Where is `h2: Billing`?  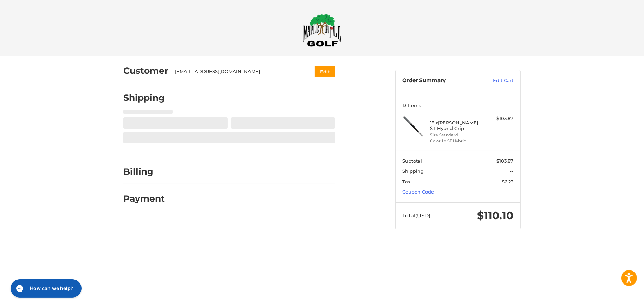
h2: Billing is located at coordinates (144, 171).